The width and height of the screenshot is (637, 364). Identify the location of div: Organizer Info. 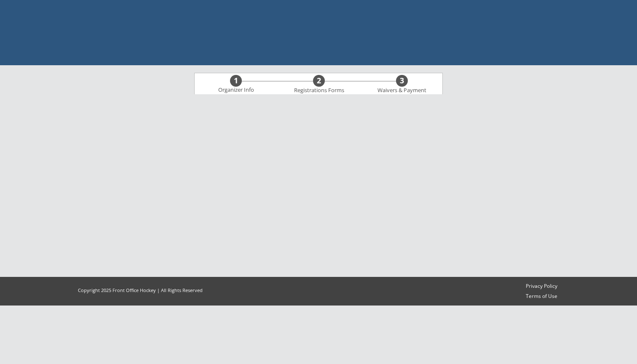
(236, 90).